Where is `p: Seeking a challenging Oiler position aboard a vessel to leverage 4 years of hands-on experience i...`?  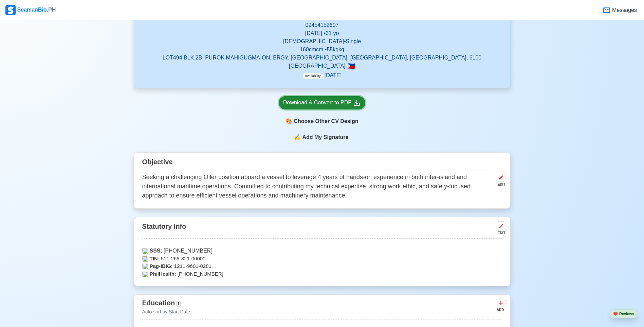
p: Seeking a challenging Oiler position aboard a vessel to leverage 4 years of hands-on experience i... is located at coordinates (318, 187).